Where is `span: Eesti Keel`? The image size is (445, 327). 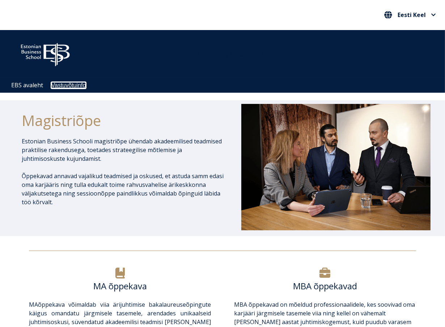
span: Eesti Keel is located at coordinates (412, 15).